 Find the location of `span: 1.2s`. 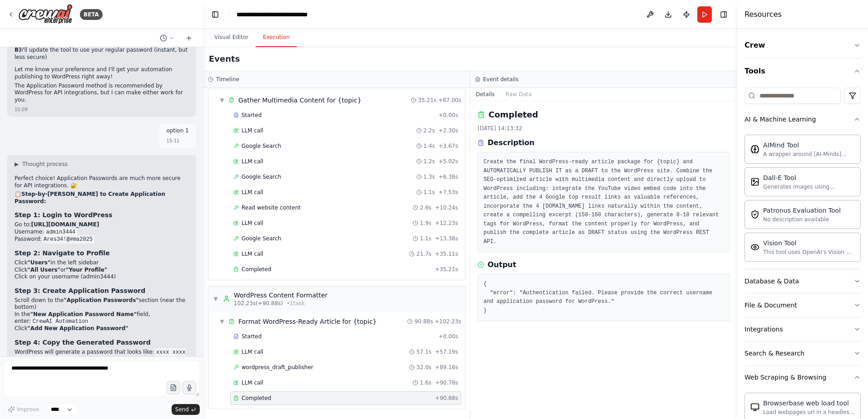

span: 1.2s is located at coordinates (429, 162).